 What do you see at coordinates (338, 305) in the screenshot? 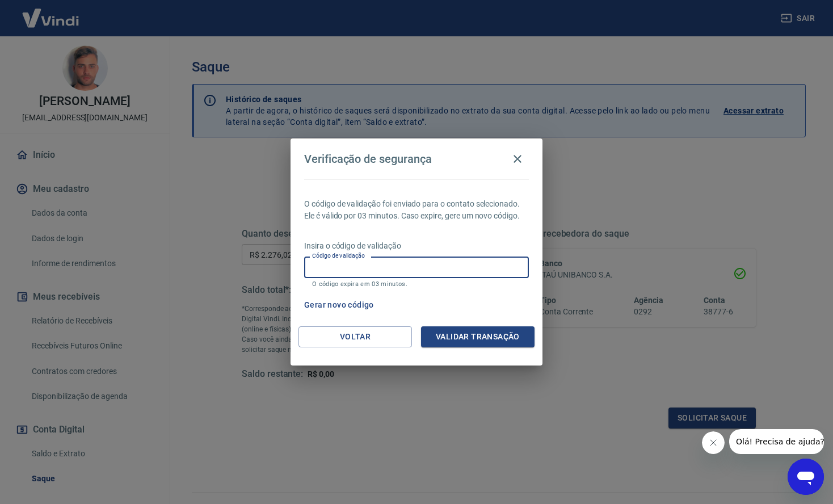
I see `button: Gerar novo código` at bounding box center [338, 305].